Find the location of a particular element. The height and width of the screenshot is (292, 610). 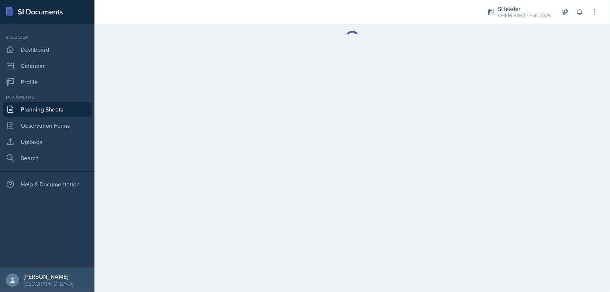

a: Profile is located at coordinates (47, 82).